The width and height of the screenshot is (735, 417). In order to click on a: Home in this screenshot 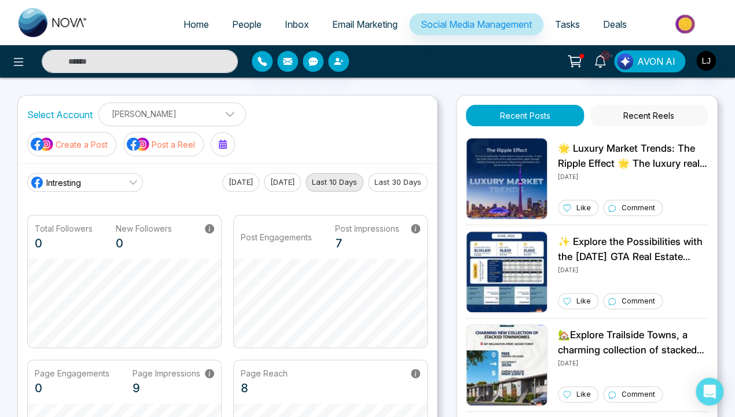, I will do `click(196, 24)`.